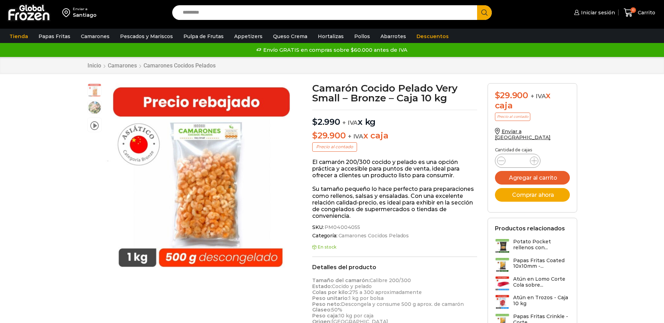 This screenshot has width=664, height=323. I want to click on h3: Atún en Lomo Corte Cola sobre..., so click(541, 282).